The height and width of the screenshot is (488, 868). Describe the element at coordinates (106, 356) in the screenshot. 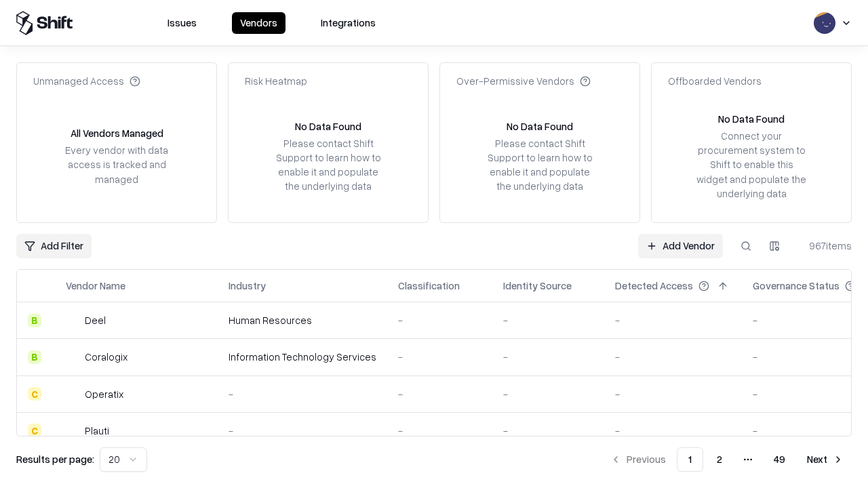

I see `div: Coralogix` at that location.